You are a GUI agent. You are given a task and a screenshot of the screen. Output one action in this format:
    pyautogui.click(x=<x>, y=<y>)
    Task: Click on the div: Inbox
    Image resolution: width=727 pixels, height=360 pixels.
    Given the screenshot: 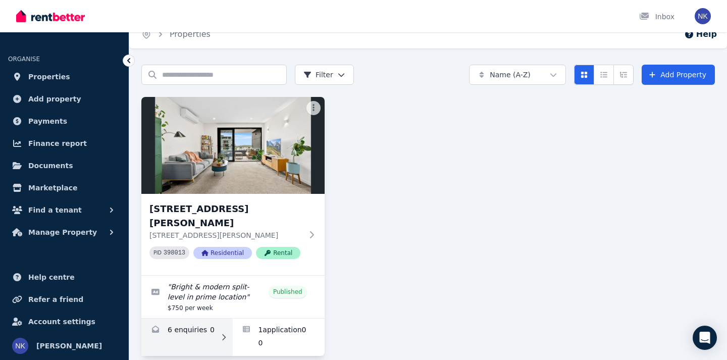 What is the action you would take?
    pyautogui.click(x=657, y=17)
    